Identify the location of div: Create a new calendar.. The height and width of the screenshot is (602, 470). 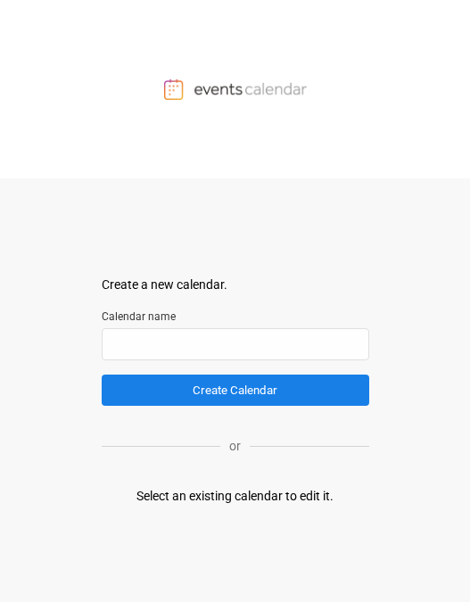
(235, 284).